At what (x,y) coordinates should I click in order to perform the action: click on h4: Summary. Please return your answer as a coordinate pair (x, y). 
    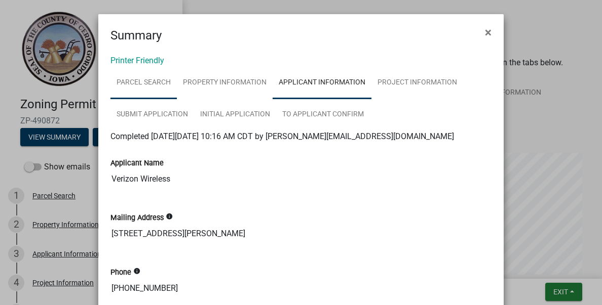
    Looking at the image, I should click on (136, 35).